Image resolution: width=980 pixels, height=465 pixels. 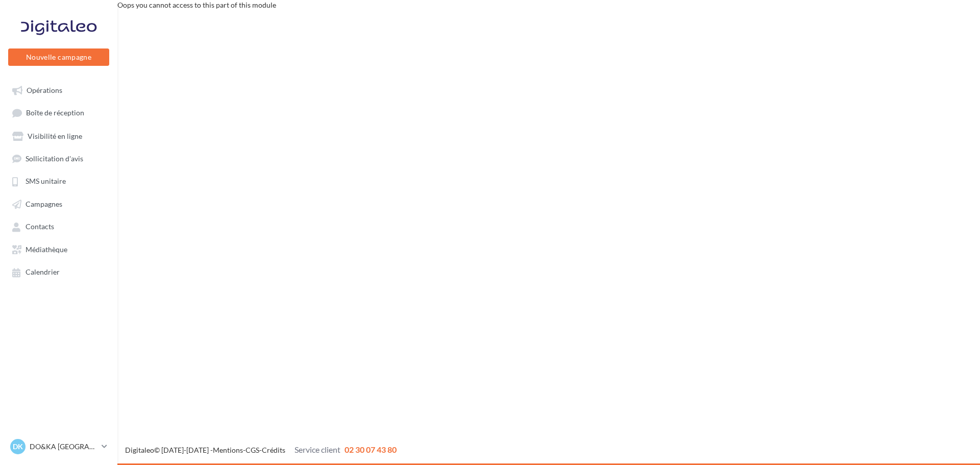 I want to click on a: Crédits, so click(x=273, y=450).